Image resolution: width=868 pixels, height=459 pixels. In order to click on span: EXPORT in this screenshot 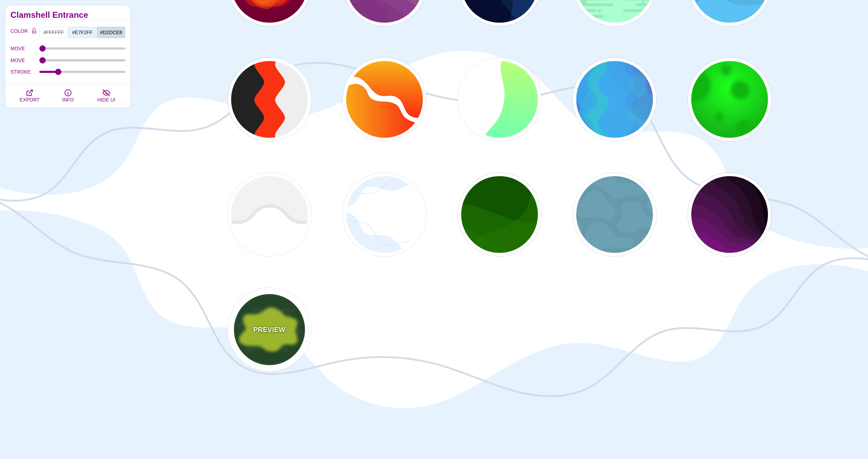, I will do `click(30, 100)`.